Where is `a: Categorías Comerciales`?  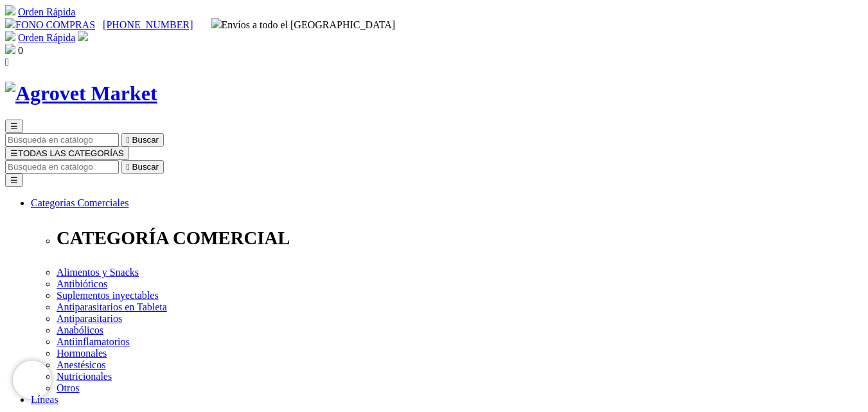
a: Categorías Comerciales is located at coordinates (80, 202).